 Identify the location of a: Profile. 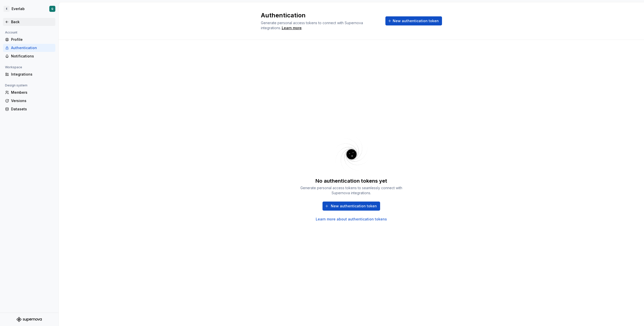
(29, 39).